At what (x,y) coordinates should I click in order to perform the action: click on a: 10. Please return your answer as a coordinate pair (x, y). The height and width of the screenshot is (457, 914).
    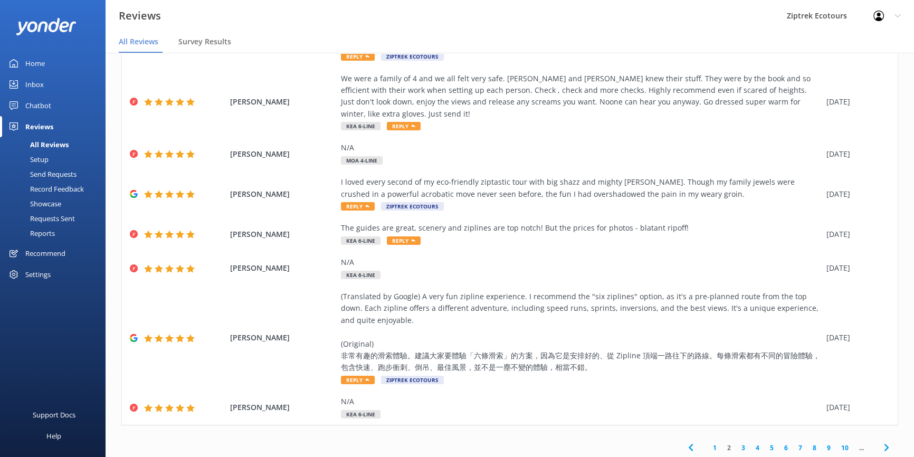
    Looking at the image, I should click on (845, 447).